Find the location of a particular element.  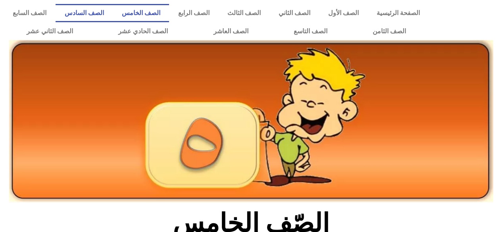

a: الصف الثاني عشر is located at coordinates (50, 31).